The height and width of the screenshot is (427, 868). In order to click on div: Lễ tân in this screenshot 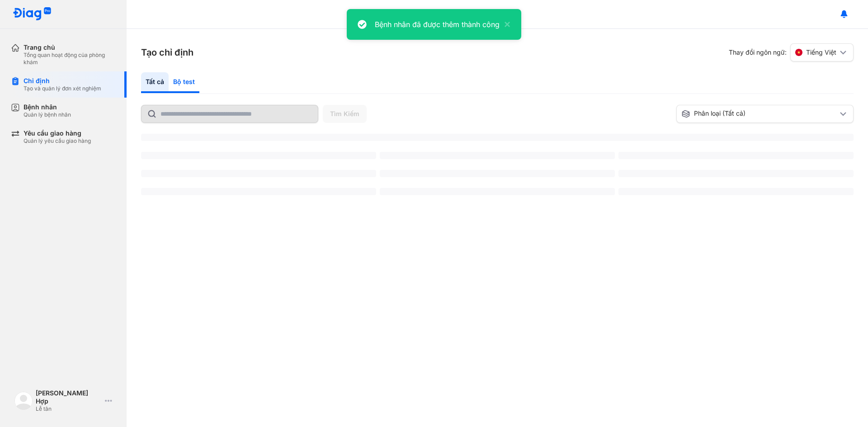, I will do `click(68, 409)`.